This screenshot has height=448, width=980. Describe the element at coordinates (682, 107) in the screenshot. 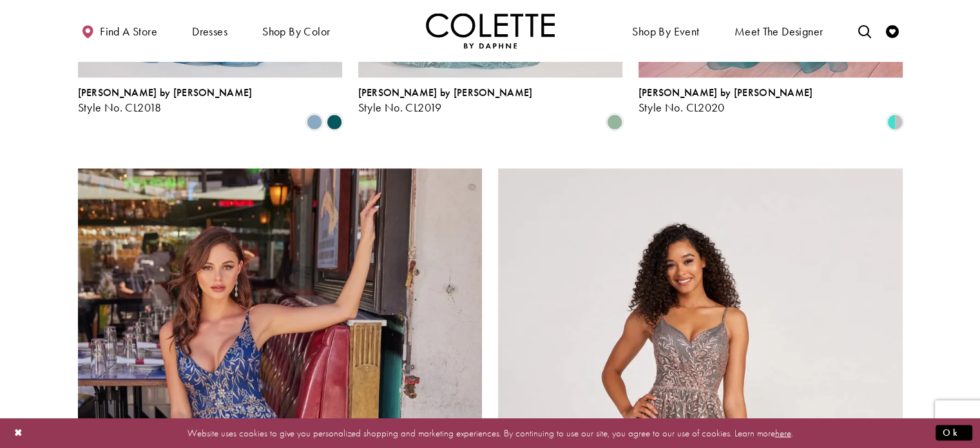

I see `span: Style No. CL2020` at that location.